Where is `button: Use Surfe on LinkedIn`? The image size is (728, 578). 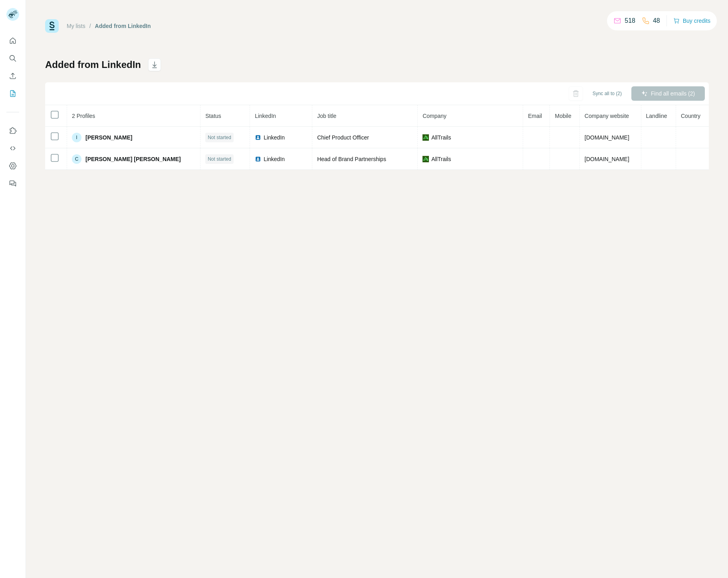
button: Use Surfe on LinkedIn is located at coordinates (13, 131).